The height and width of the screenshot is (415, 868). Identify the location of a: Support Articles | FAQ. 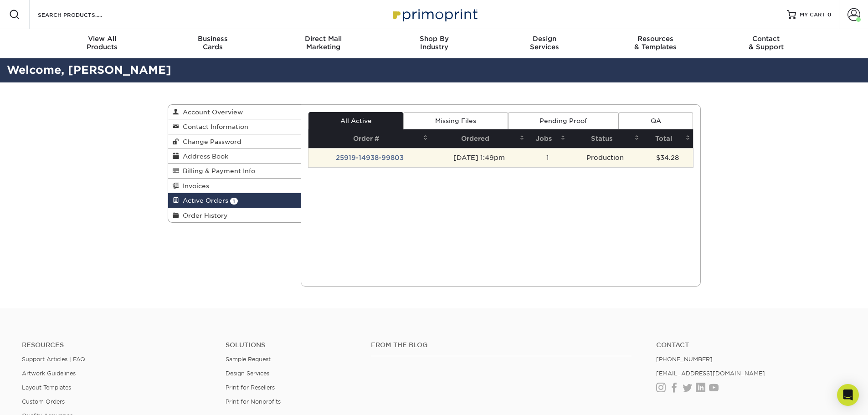
(53, 359).